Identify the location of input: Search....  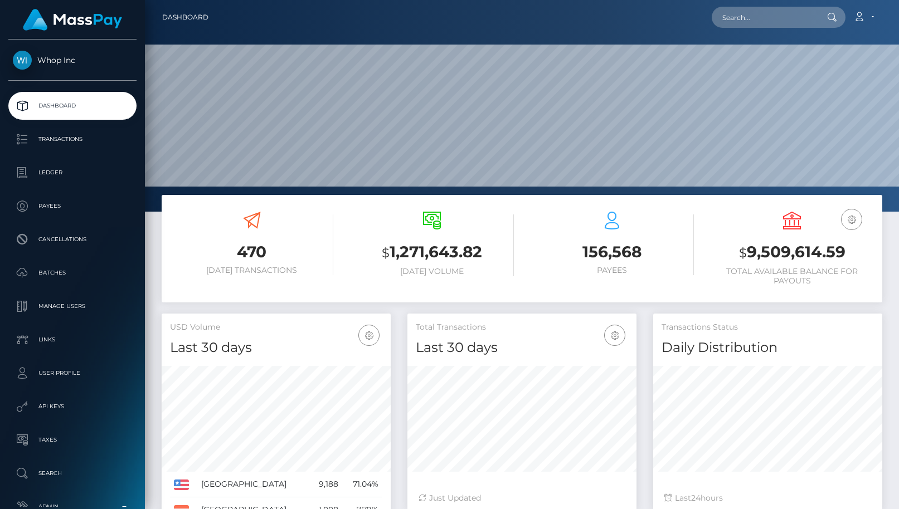
(764, 17).